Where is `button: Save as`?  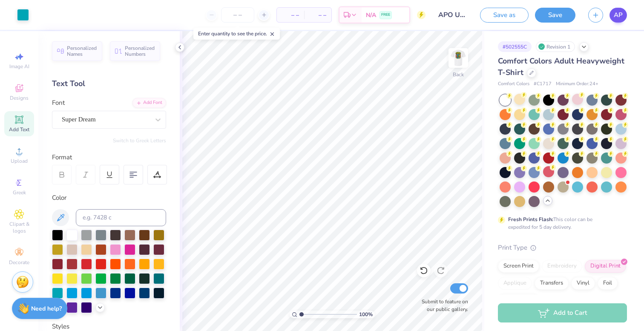 button: Save as is located at coordinates (504, 15).